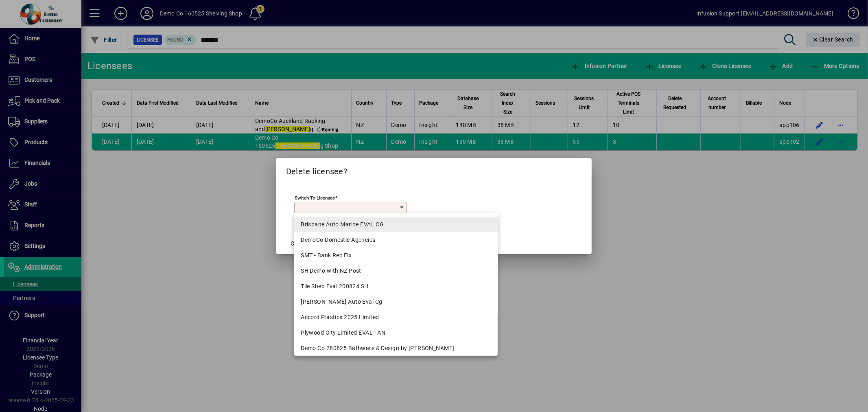 The width and height of the screenshot is (868, 412). Describe the element at coordinates (396, 286) in the screenshot. I see `mat-option: Tile Shed Eval 200824 SH` at that location.